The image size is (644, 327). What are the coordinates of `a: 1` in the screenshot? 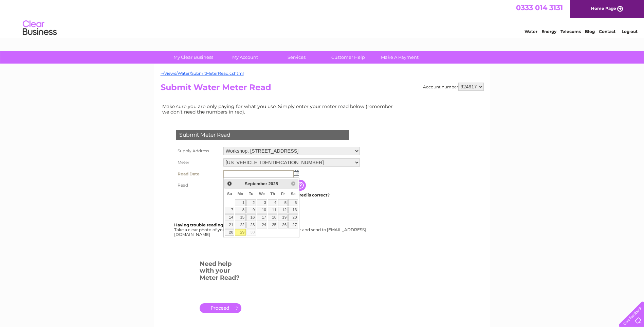 It's located at (240, 203).